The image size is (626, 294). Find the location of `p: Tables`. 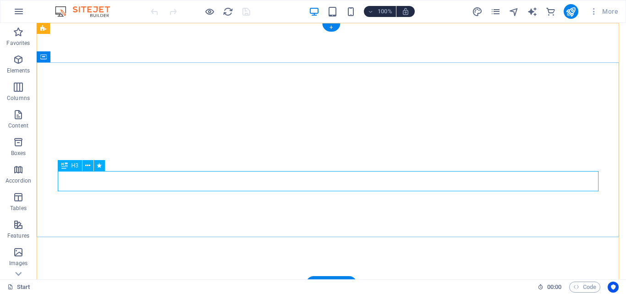

p: Tables is located at coordinates (18, 208).